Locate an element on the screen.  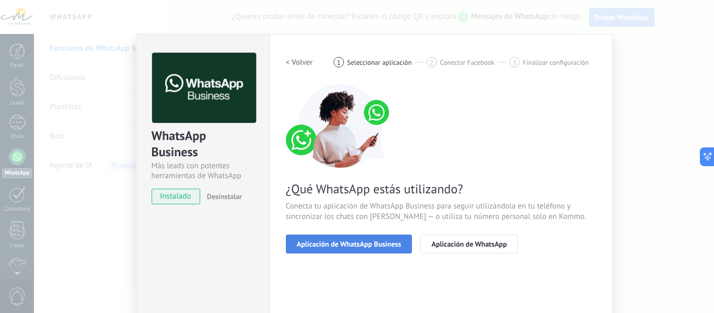
button: Aplicación de WhatsApp is located at coordinates (469, 244).